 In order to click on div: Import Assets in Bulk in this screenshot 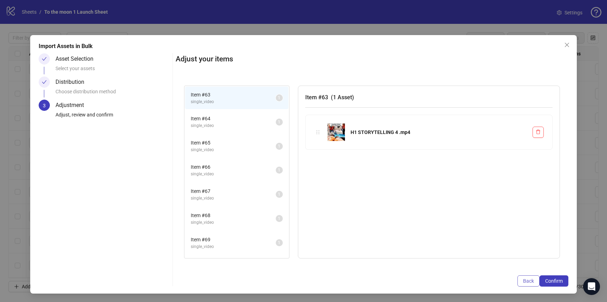, I will do `click(303, 46)`.